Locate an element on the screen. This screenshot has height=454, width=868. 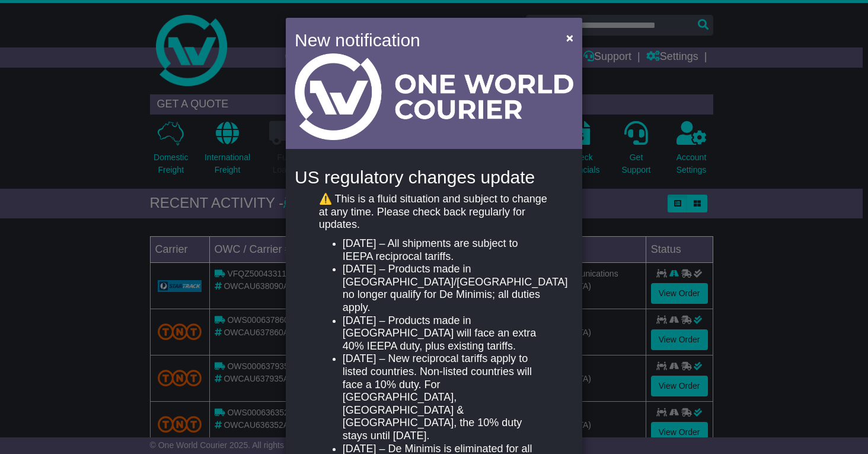
button: Close is located at coordinates (570, 38).